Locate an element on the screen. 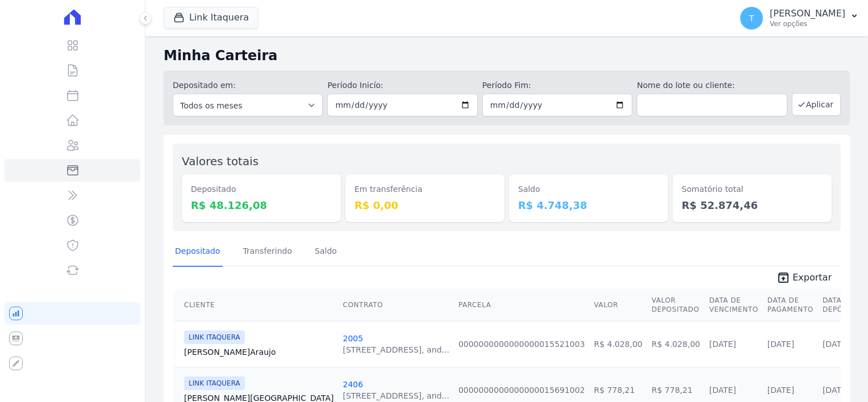 This screenshot has width=868, height=402. a: Depositado is located at coordinates (198, 253).